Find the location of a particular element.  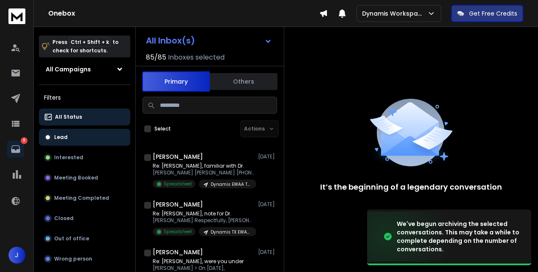

p: 8 is located at coordinates (24, 141).